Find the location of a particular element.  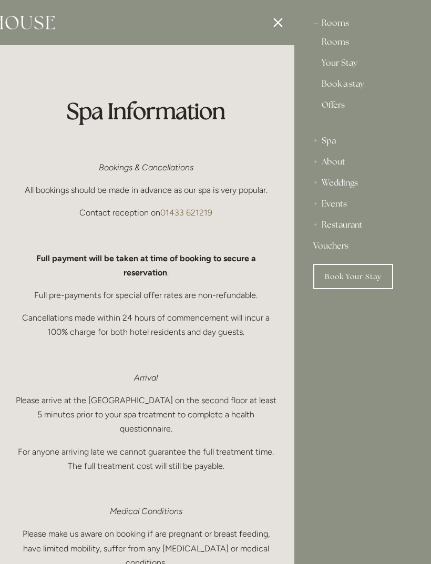

a: Book Your Stay is located at coordinates (353, 277).